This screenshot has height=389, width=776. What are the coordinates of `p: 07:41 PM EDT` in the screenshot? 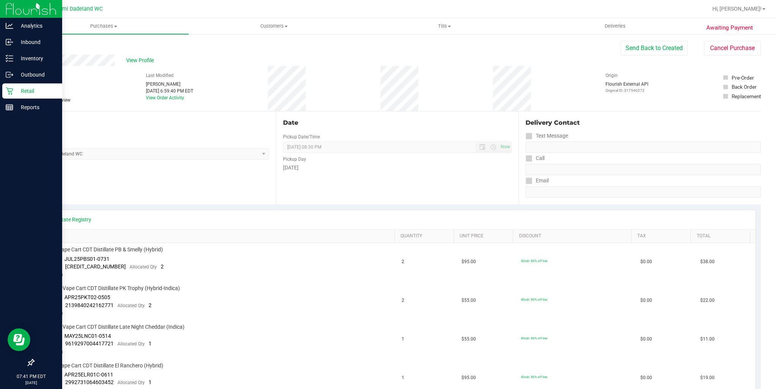 It's located at (31, 376).